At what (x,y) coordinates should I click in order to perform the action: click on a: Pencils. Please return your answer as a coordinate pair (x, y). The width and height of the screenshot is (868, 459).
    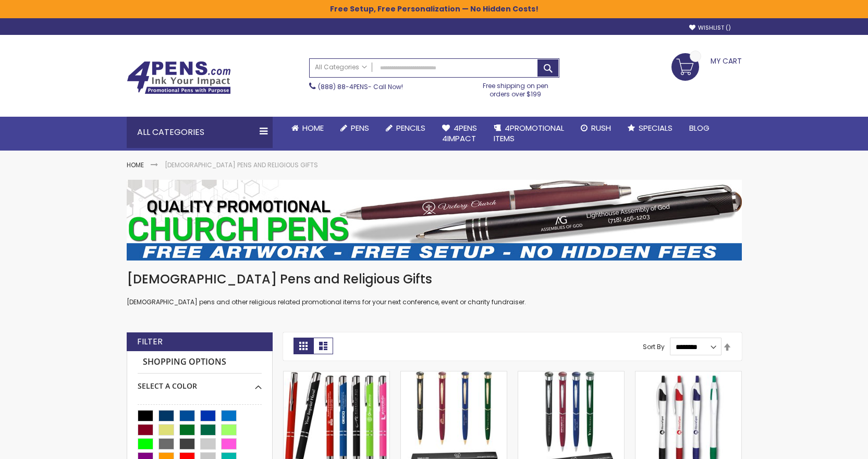
    Looking at the image, I should click on (406, 128).